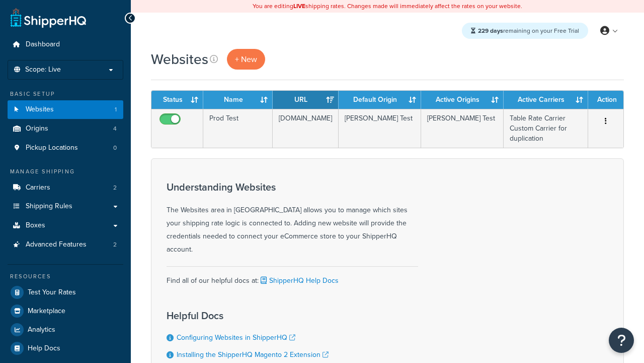 The image size is (644, 363). Describe the element at coordinates (238, 99) in the screenshot. I see `th: Name: activate to sort column ascending` at that location.